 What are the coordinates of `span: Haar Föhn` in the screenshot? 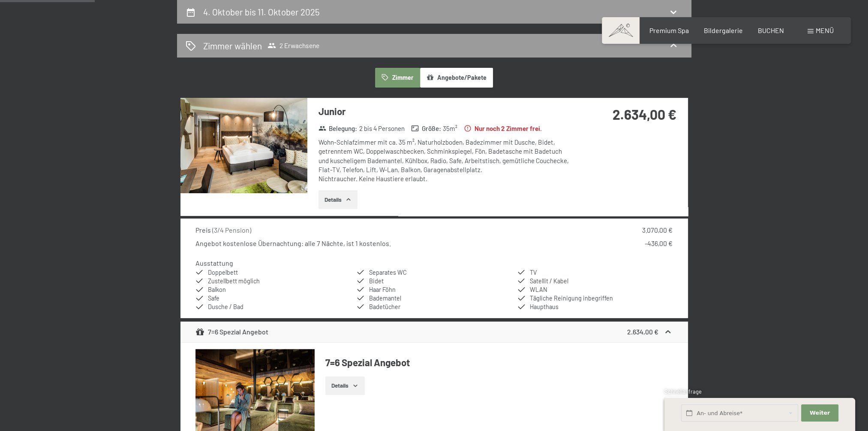 It's located at (382, 289).